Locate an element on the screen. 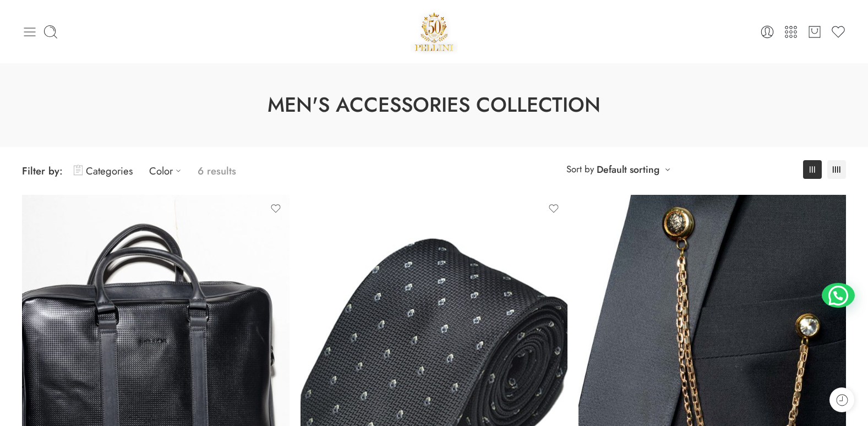 The image size is (868, 426). img: Pellini is located at coordinates (434, 31).